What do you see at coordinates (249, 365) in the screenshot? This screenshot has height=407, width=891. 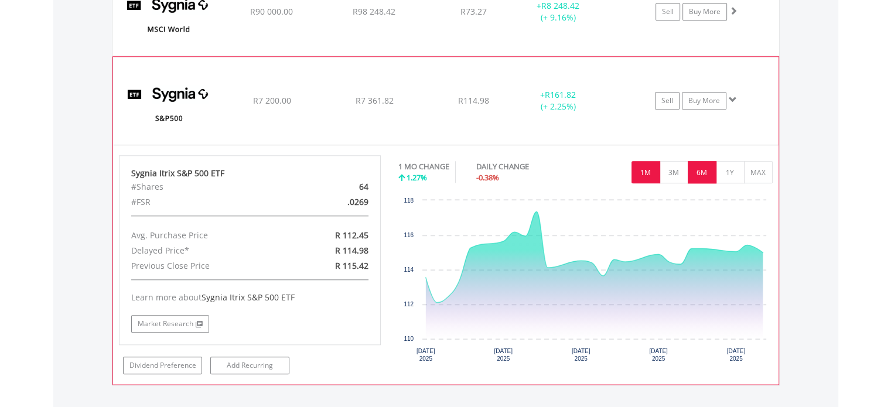 I see `a: Add Recurring` at bounding box center [249, 365].